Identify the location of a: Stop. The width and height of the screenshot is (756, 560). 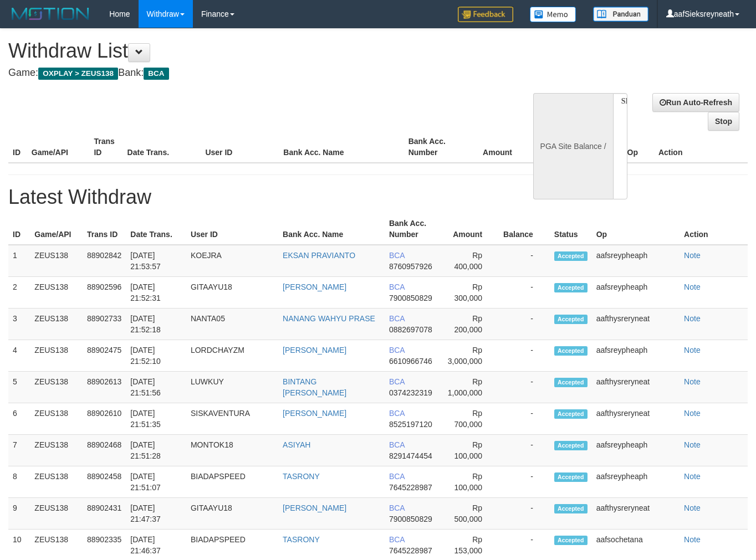
(723, 121).